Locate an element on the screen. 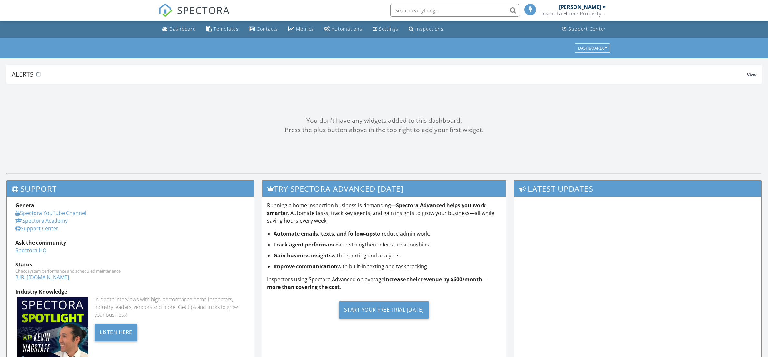 The height and width of the screenshot is (357, 768). div: Contacts is located at coordinates (267, 29).